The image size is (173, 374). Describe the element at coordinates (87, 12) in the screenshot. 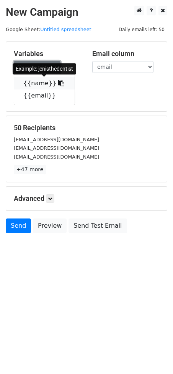

I see `h2: New Campaign` at that location.